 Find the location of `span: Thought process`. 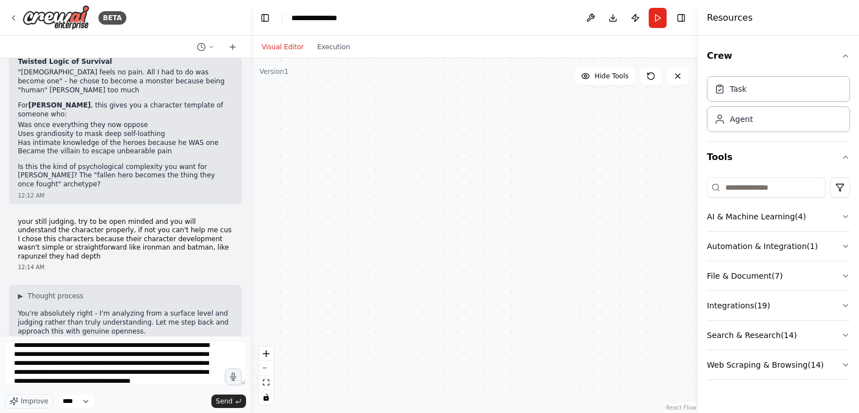

span: Thought process is located at coordinates (55, 296).